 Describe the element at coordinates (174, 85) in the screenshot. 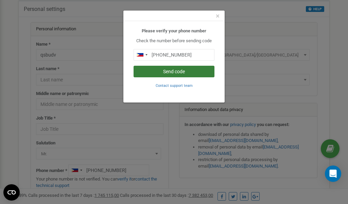

I see `small: Contact support team` at that location.